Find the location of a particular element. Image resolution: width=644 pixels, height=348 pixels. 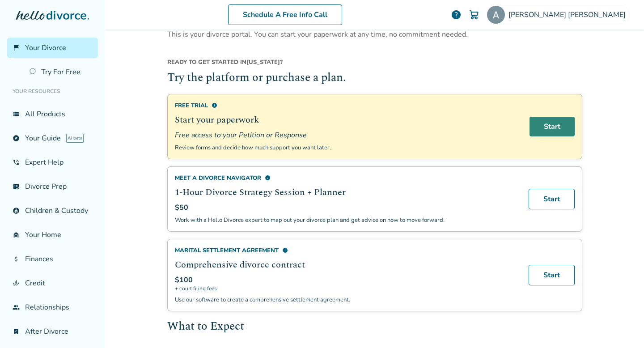

p: This is your divorce portal. You can start your paperwork at any time, no commitment needed. is located at coordinates (375, 34).